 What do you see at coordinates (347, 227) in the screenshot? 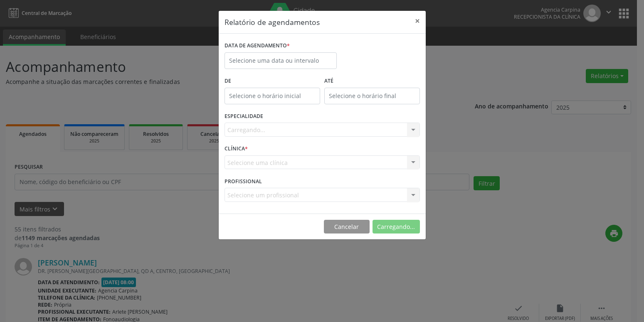
I see `button: Cancelar` at bounding box center [347, 227].